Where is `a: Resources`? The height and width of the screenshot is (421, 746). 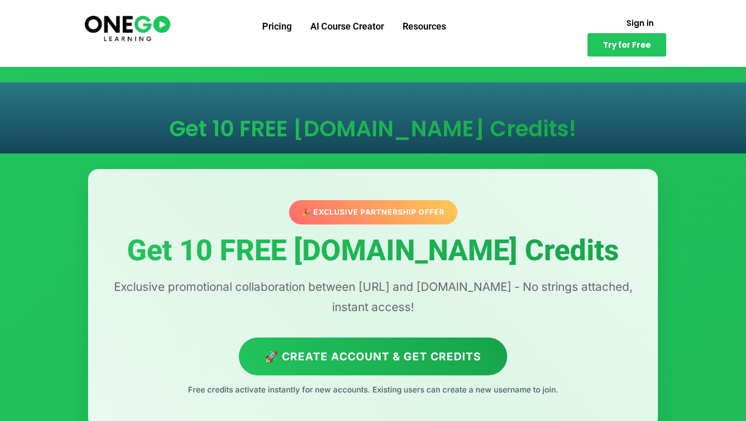 a: Resources is located at coordinates (424, 26).